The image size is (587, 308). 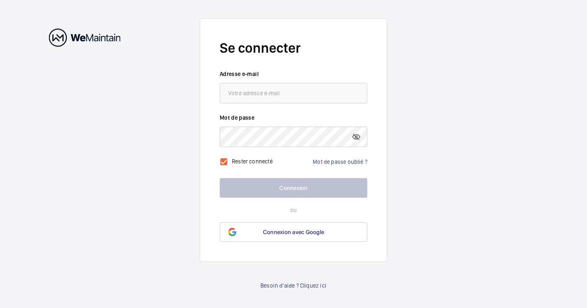 What do you see at coordinates (340, 162) in the screenshot?
I see `a: Mot de passe oublié ?` at bounding box center [340, 162].